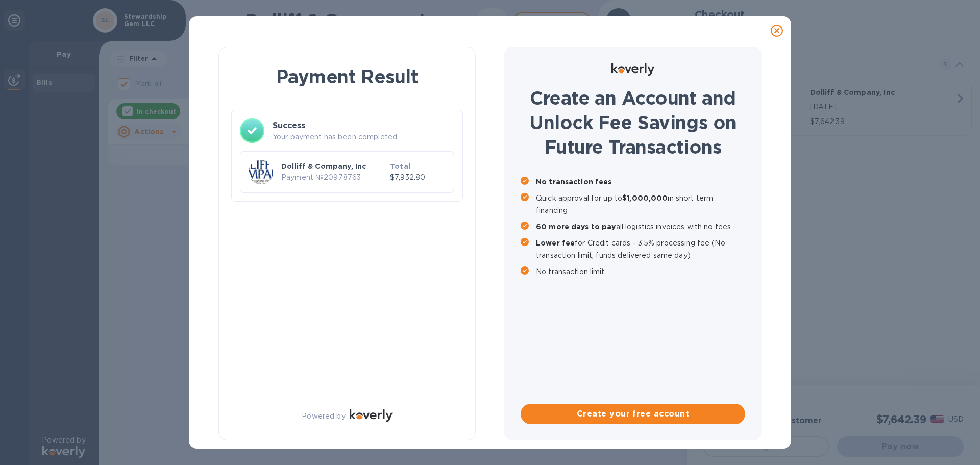 The height and width of the screenshot is (465, 980). What do you see at coordinates (323, 416) in the screenshot?
I see `p: Powered by` at bounding box center [323, 416].